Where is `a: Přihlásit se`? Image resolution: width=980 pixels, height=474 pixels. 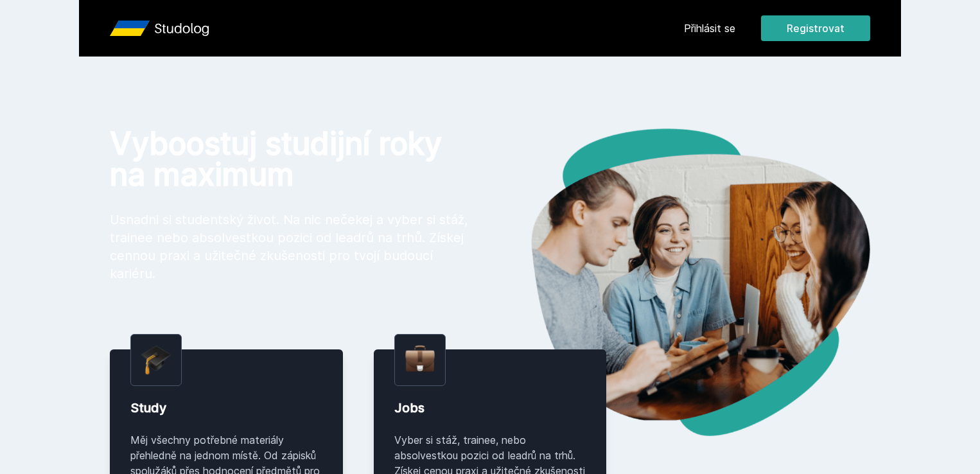
a: Přihlásit se is located at coordinates (710, 29).